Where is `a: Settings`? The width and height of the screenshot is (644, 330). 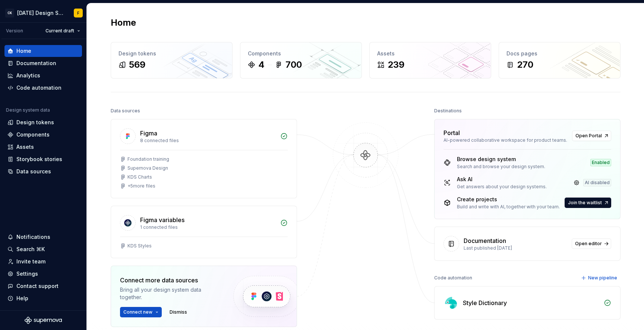
a: Settings is located at coordinates (43, 274).